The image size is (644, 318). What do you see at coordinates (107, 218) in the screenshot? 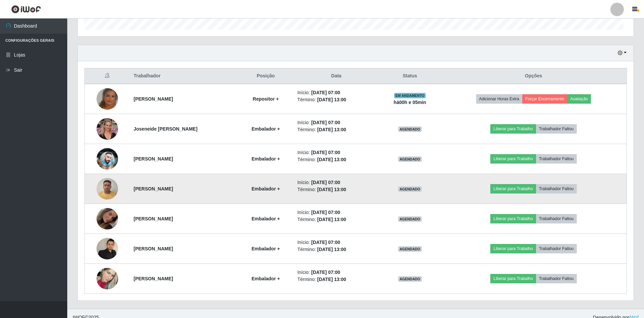
I see `img: 1757354787912.jpeg` at bounding box center [107, 218].